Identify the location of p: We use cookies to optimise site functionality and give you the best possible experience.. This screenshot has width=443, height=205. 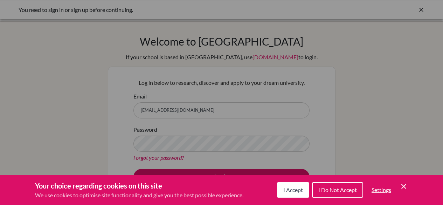
(139, 195).